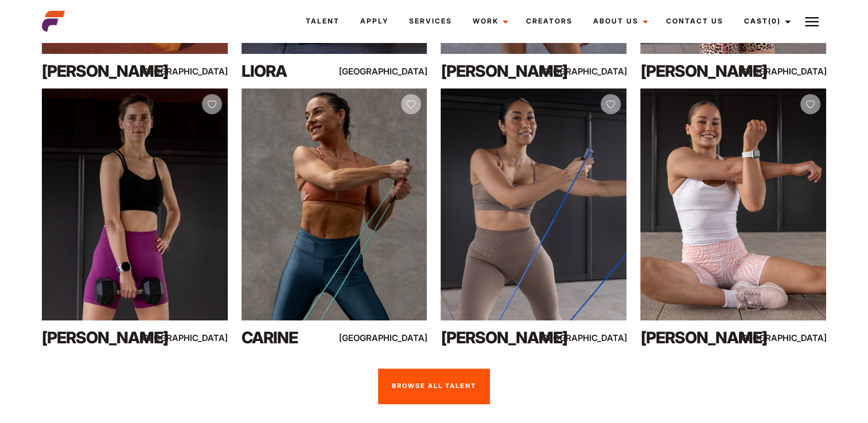  What do you see at coordinates (765, 21) in the screenshot?
I see `a: Cast(0)` at bounding box center [765, 21].